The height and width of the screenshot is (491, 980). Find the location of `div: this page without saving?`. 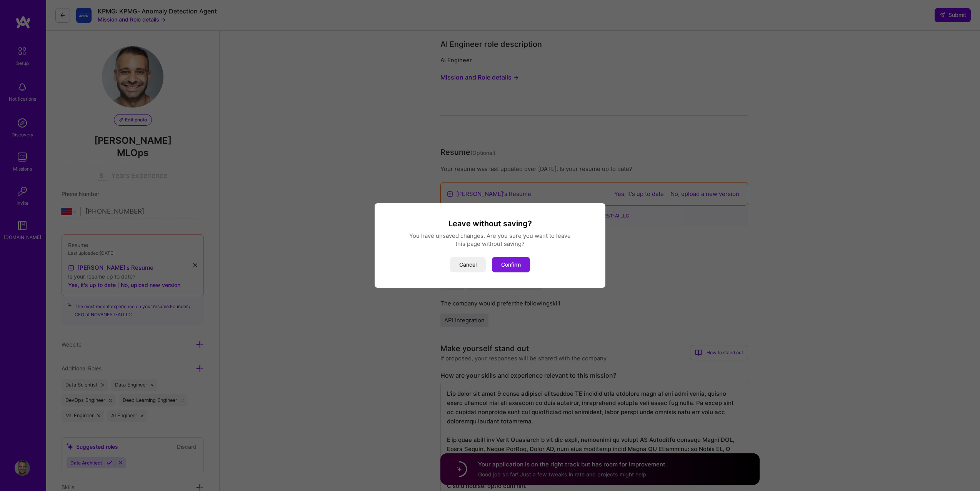

div: this page without saving? is located at coordinates (490, 244).